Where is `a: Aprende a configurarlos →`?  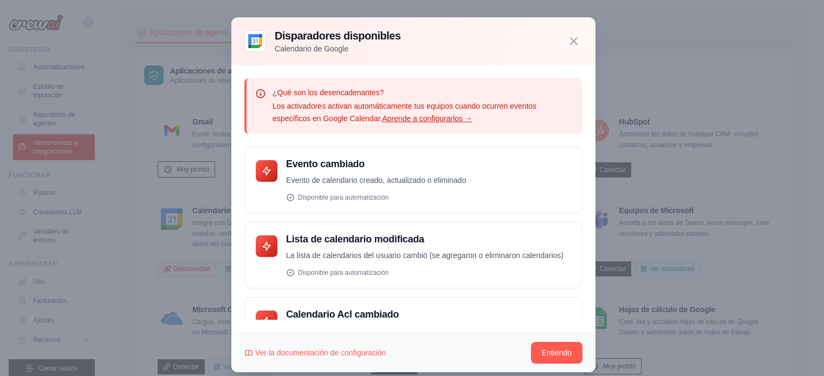
a: Aprende a configurarlos → is located at coordinates (427, 119).